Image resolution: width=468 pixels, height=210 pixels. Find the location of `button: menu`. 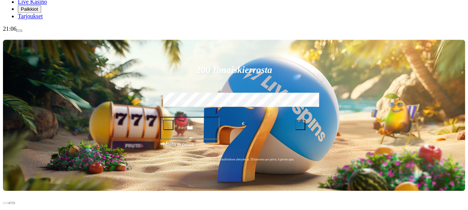

button: menu is located at coordinates (19, 31).